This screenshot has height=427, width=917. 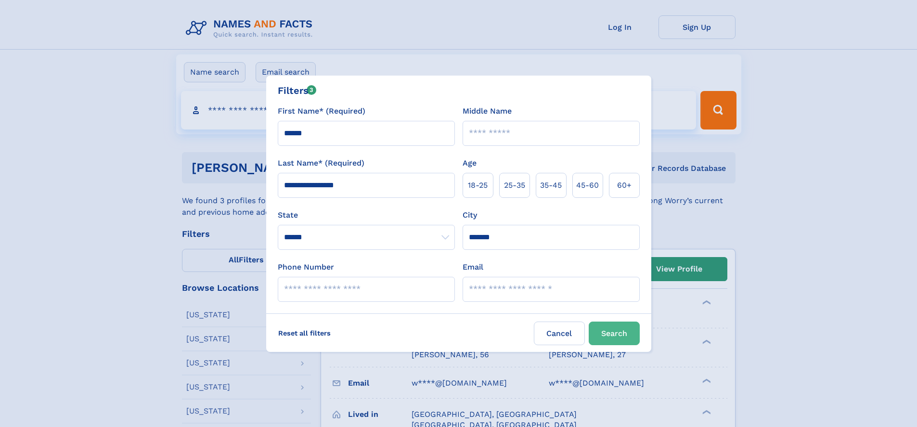 I want to click on span: 18‑25, so click(x=477, y=185).